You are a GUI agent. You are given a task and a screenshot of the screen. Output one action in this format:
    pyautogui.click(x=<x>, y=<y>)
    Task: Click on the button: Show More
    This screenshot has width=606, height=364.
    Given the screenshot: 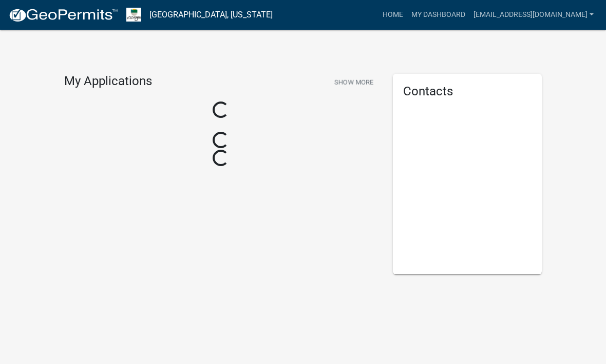 What is the action you would take?
    pyautogui.click(x=354, y=82)
    